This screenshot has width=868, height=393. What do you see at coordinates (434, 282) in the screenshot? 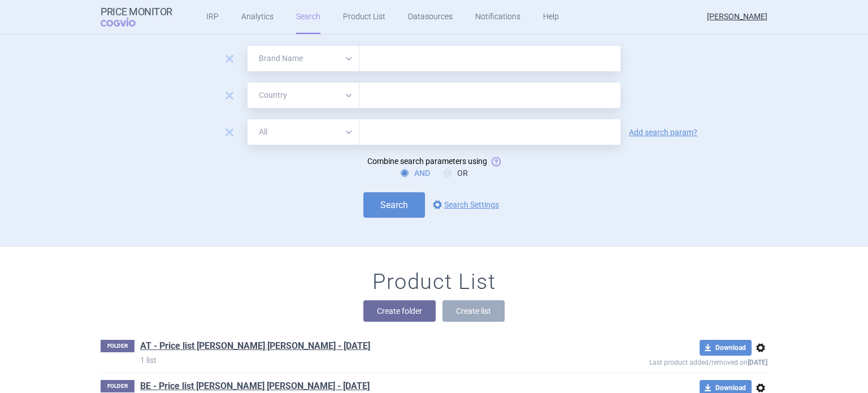
I see `h1: Product List` at bounding box center [434, 282].